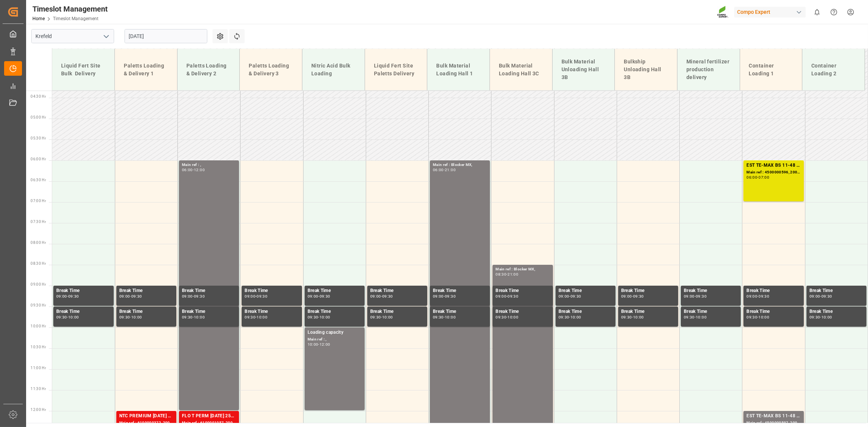 This screenshot has width=868, height=427. Describe the element at coordinates (38, 117) in the screenshot. I see `span: 05:00 Hr` at that location.